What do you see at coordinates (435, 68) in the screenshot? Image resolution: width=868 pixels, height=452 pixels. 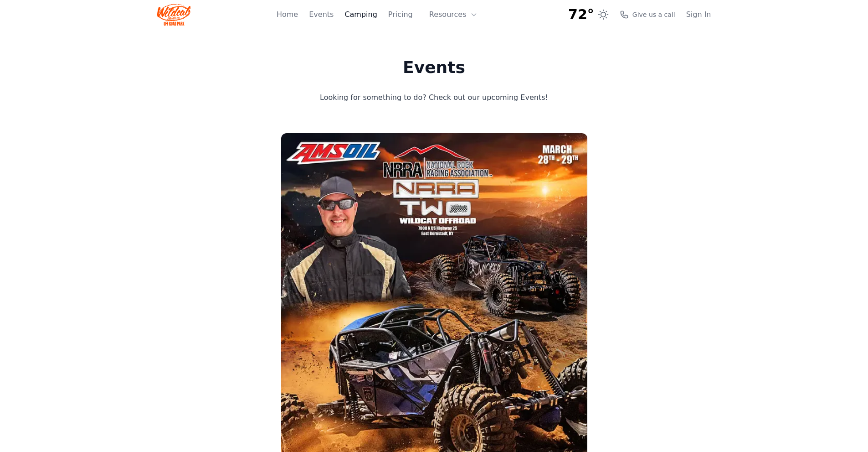 I see `h1: Events` at bounding box center [435, 68].